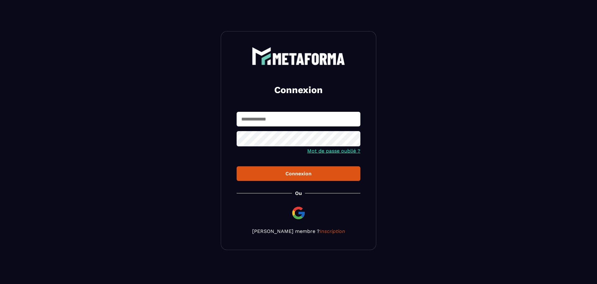  What do you see at coordinates (299, 90) in the screenshot?
I see `h2: Connexion` at bounding box center [299, 90].